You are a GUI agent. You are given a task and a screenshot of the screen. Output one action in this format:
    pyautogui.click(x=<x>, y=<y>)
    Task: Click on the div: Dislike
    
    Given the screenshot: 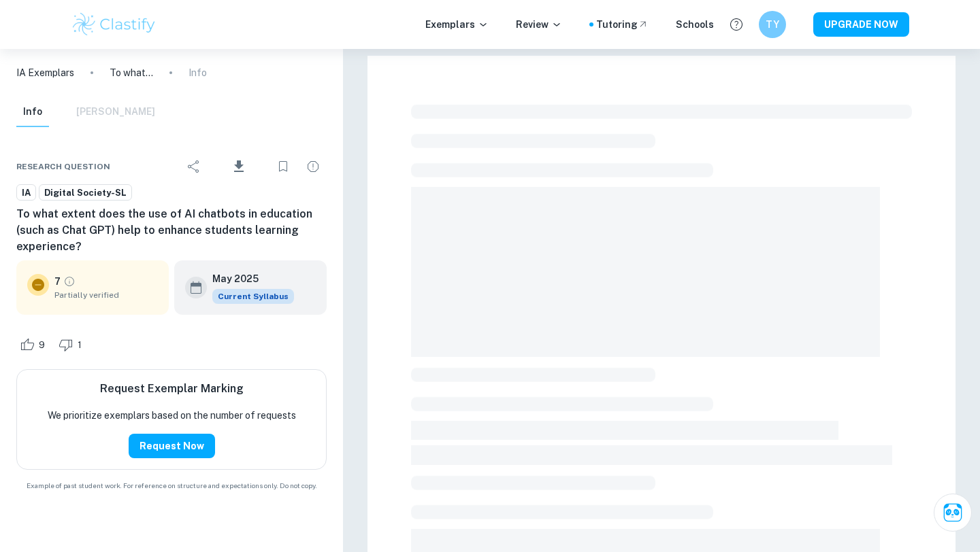 What is the action you would take?
    pyautogui.click(x=72, y=345)
    